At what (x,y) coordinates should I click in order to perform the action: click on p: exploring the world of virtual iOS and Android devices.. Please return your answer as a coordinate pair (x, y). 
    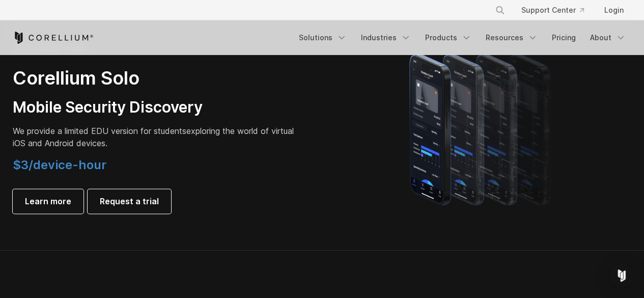
    Looking at the image, I should click on (155, 137).